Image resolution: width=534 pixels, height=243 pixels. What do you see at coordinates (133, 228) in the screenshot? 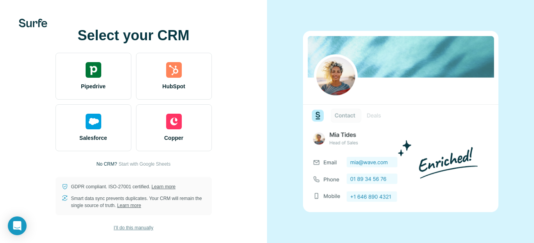
I see `span: I’ll do this manually` at bounding box center [133, 228].